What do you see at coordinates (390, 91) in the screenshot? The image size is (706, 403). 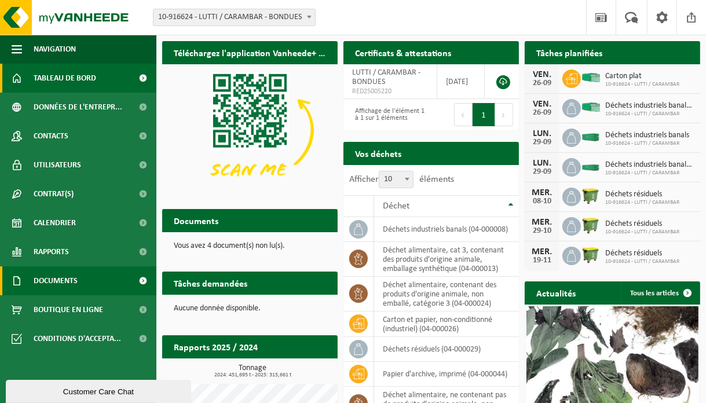 I see `span: RED25005220` at bounding box center [390, 91].